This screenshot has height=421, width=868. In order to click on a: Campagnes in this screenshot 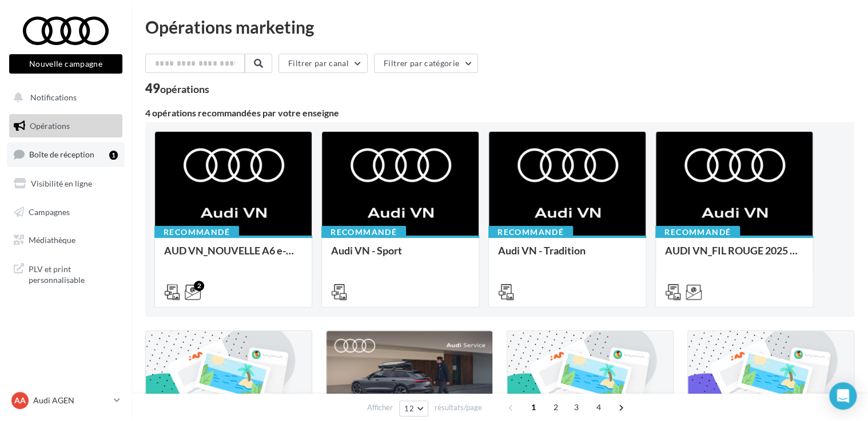, I will do `click(65, 212)`.